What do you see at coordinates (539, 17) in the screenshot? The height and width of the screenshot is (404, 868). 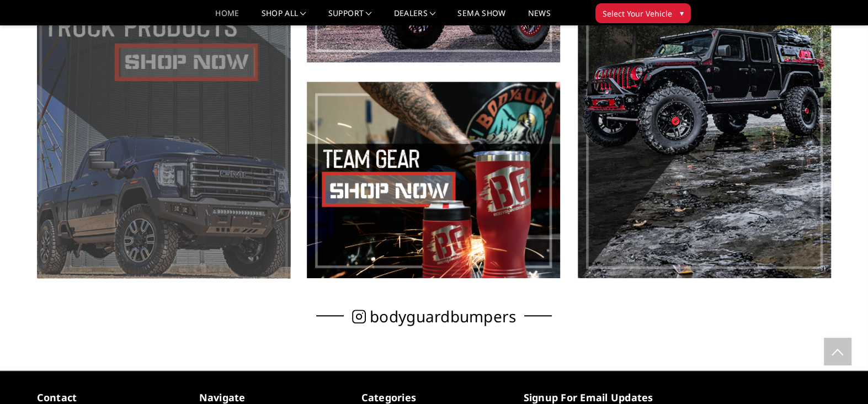 I see `a: News` at bounding box center [539, 17].